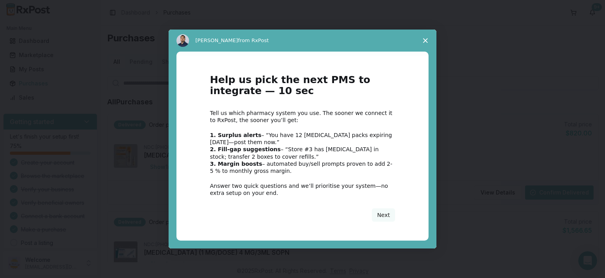  What do you see at coordinates (183, 41) in the screenshot?
I see `img: Profile image for Manuel` at bounding box center [183, 41].